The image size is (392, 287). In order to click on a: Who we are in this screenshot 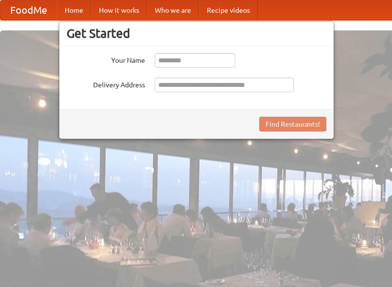, I will do `click(173, 10)`.